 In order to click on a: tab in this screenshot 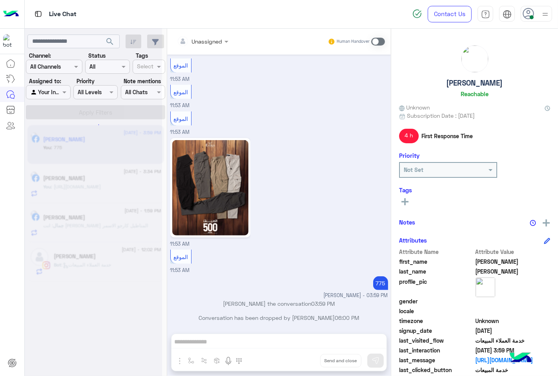, I will do `click(485, 14)`.